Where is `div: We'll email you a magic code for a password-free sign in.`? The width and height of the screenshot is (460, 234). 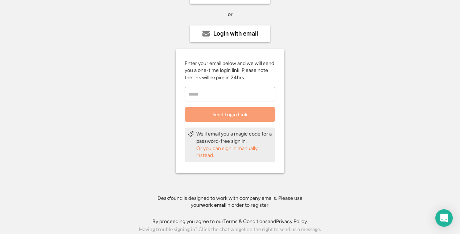 div: We'll email you a magic code for a password-free sign in. is located at coordinates (235, 137).